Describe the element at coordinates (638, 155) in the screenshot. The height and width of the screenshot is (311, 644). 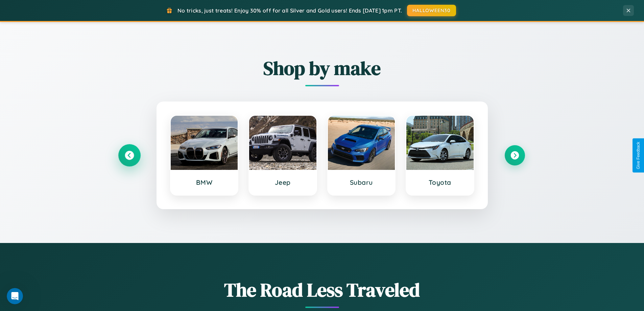
I see `div: Give Feedback` at that location.